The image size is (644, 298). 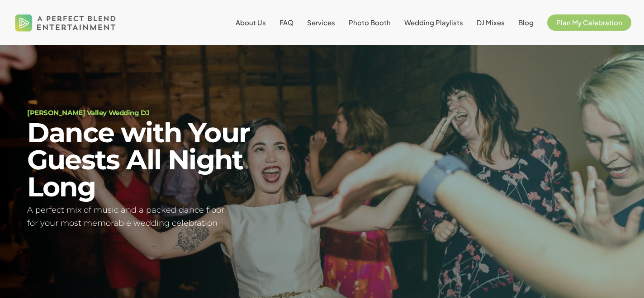 What do you see at coordinates (590, 22) in the screenshot?
I see `a: Plan My Celebration` at bounding box center [590, 22].